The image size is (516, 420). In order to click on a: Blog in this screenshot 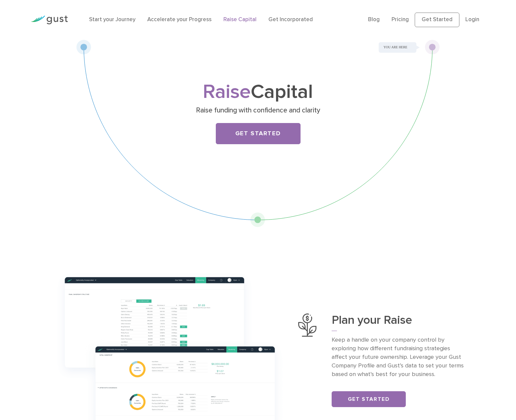, I will do `click(374, 19)`.